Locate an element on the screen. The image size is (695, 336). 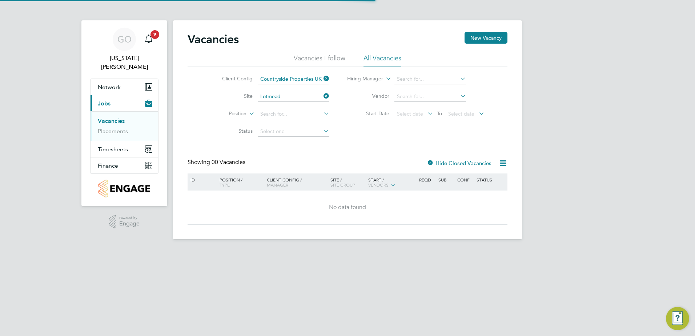
div: Jobs is located at coordinates (124, 126).